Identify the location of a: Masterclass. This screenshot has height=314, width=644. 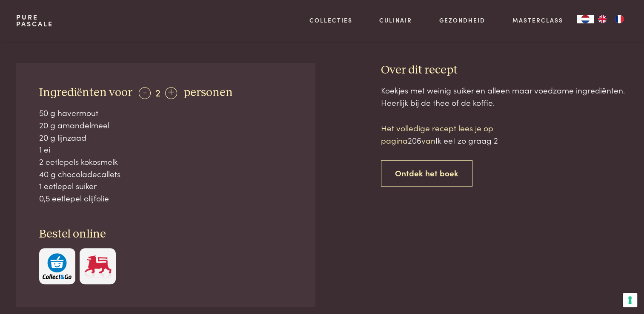
(538, 20).